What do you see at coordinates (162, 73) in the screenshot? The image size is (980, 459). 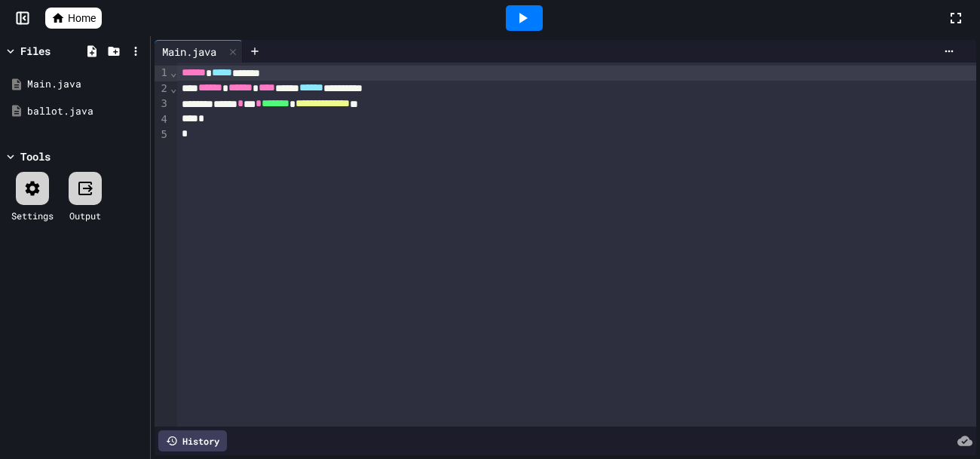 I see `div: 1` at bounding box center [162, 73].